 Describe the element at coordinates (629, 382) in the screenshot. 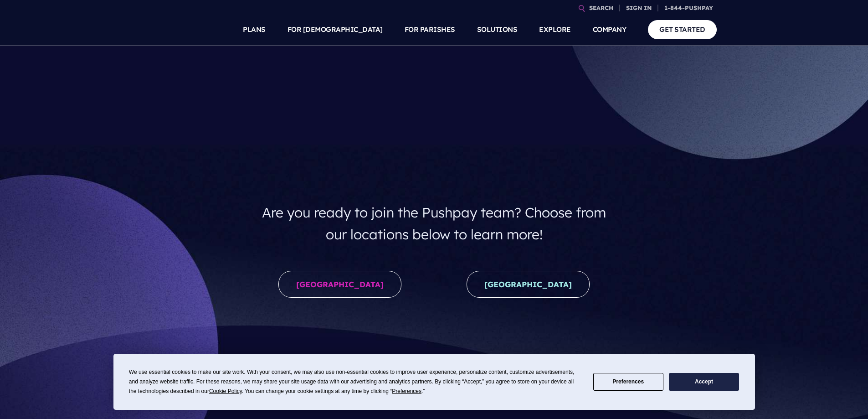

I see `button: Preferences` at that location.